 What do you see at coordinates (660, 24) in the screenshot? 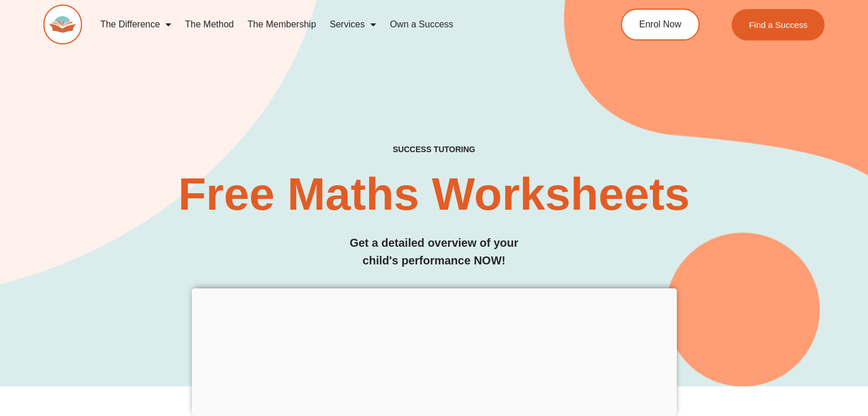
I see `span: Enrol Now` at bounding box center [660, 24].